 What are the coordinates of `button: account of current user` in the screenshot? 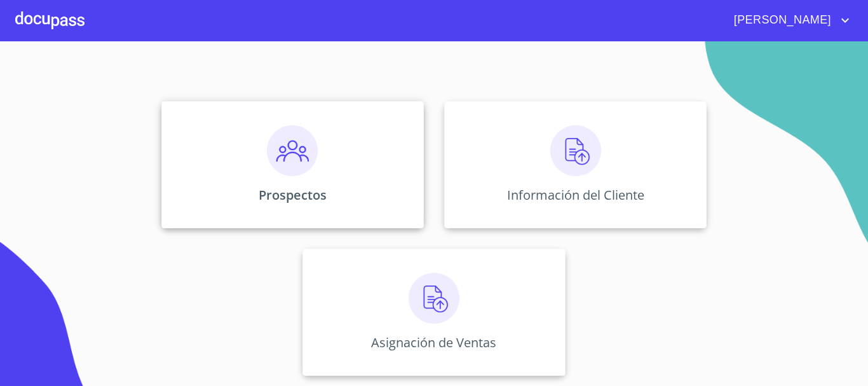 It's located at (789, 20).